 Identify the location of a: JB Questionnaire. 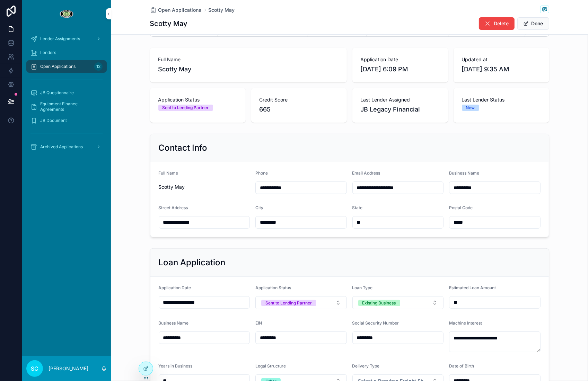
(67, 93).